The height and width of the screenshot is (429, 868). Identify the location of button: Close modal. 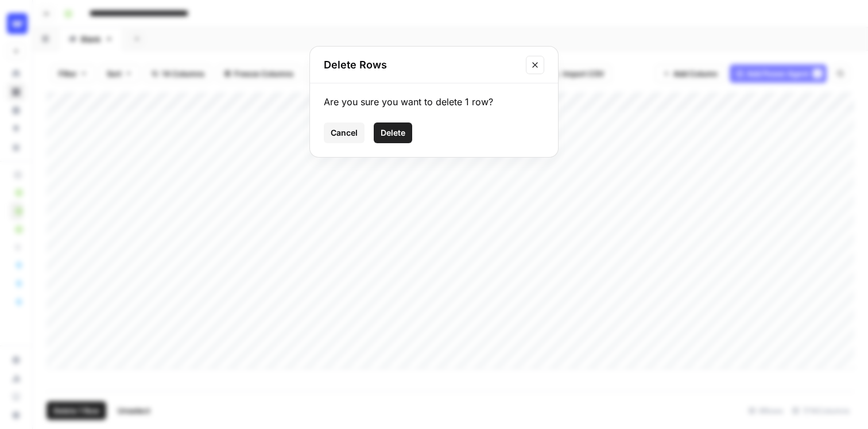
(535, 65).